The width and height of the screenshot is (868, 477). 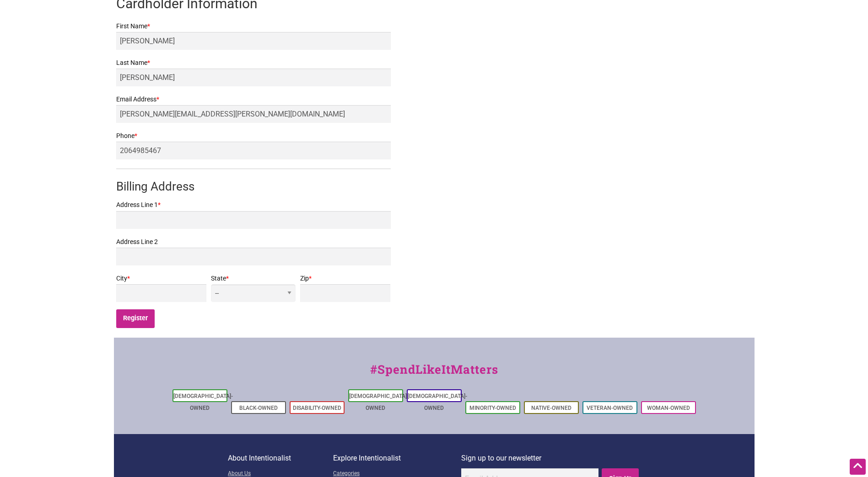 What do you see at coordinates (609, 409) in the screenshot?
I see `a: Veteran-Owned` at bounding box center [609, 409].